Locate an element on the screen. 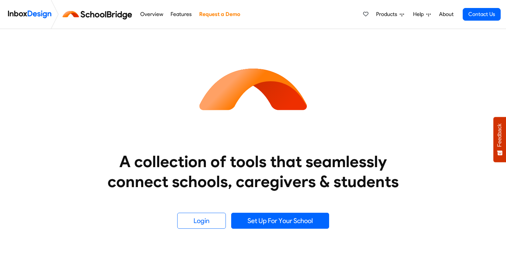  a: Contact Us is located at coordinates (482, 14).